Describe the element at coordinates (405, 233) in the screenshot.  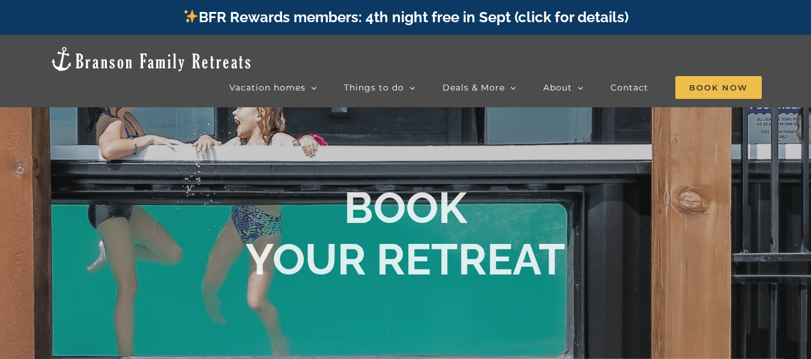
I see `b: BOOK YOUR RETREAT` at that location.